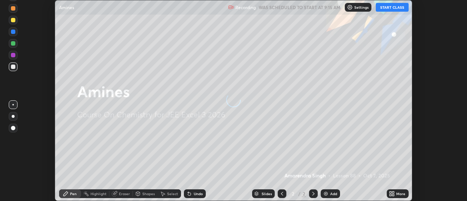  I want to click on p: Amines, so click(66, 7).